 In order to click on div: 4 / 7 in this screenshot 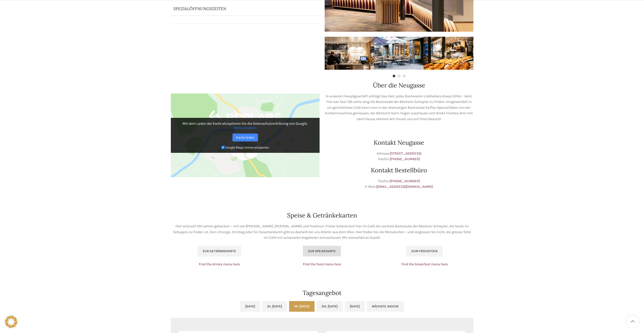, I will do `click(498, 53)`.